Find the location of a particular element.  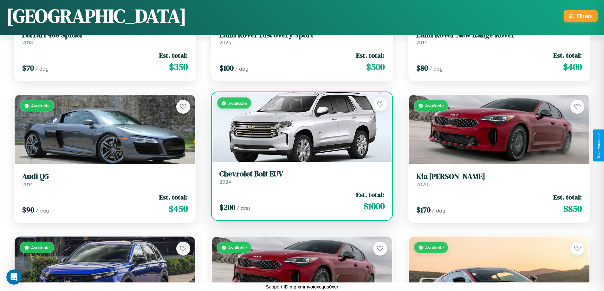

span: $ 1000 is located at coordinates (374, 206).